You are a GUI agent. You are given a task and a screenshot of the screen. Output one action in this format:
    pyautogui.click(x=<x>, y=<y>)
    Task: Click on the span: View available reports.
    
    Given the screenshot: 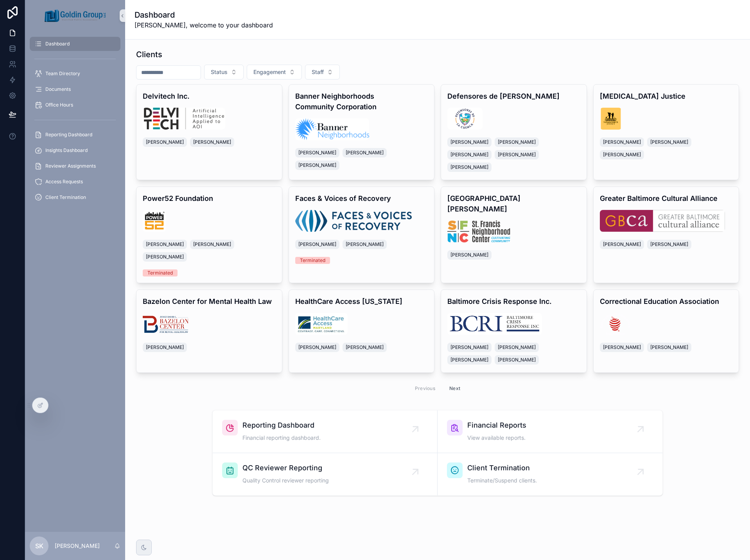 What is the action you would take?
    pyautogui.click(x=497, y=438)
    